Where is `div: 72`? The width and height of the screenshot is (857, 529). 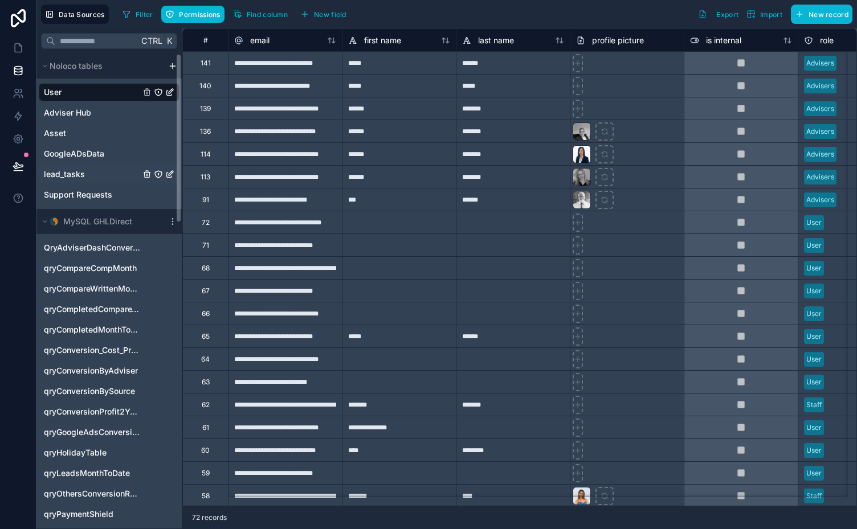 div: 72 is located at coordinates (206, 223).